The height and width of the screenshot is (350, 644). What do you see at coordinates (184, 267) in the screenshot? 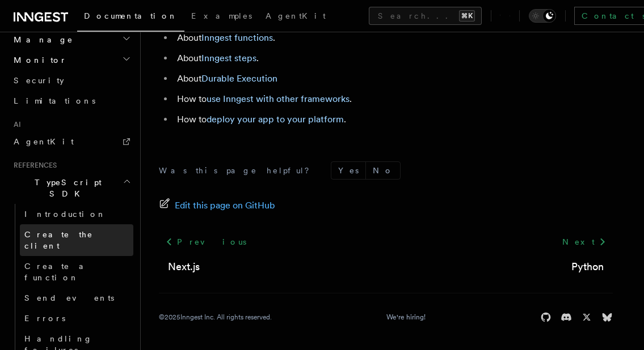
I see `a: Next.js` at bounding box center [184, 267].